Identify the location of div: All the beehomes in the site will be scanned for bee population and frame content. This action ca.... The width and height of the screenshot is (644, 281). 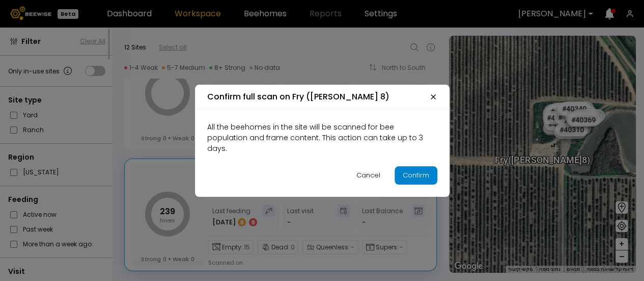
(322, 138).